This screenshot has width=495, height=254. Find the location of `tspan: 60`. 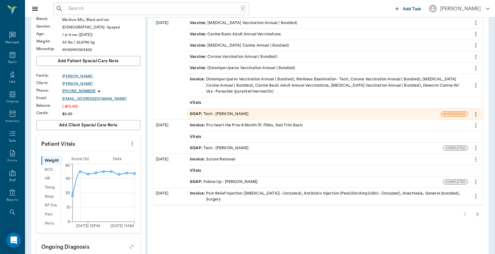

tspan: 60 is located at coordinates (68, 165).